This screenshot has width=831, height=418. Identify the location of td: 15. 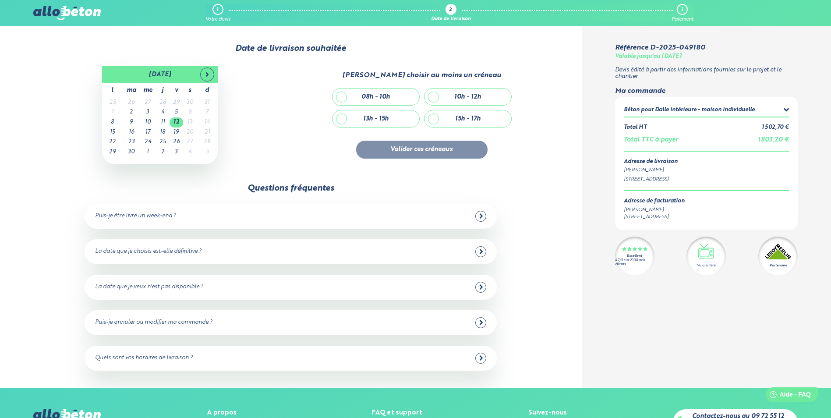
(113, 132).